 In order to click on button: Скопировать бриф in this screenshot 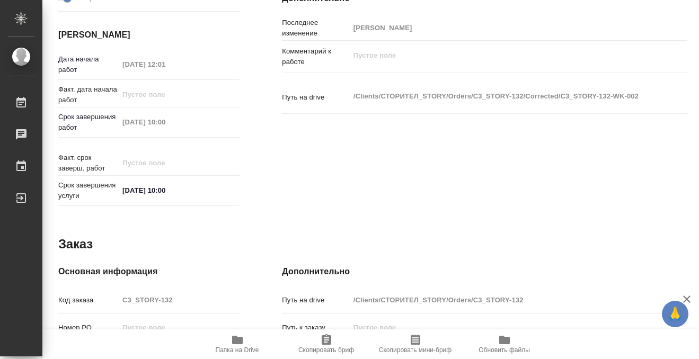, I will do `click(326, 344)`.